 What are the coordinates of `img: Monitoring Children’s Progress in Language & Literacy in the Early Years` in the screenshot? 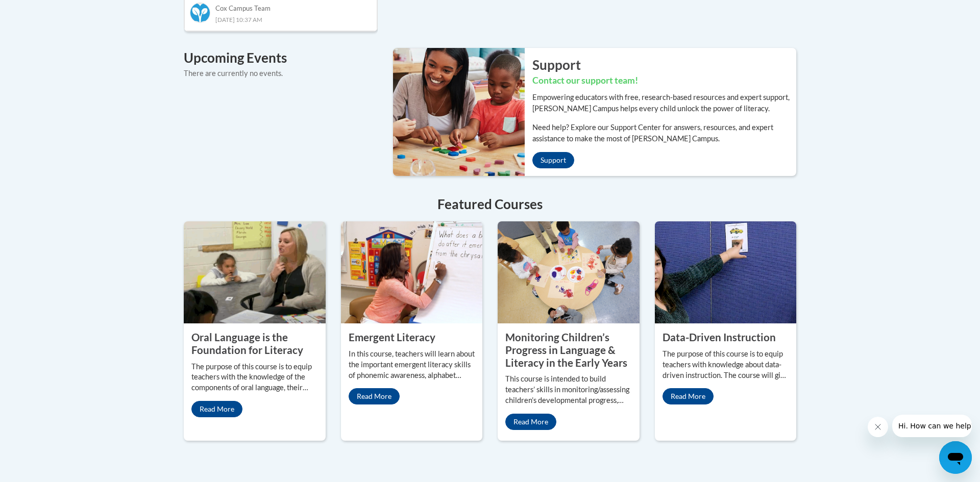 It's located at (568, 273).